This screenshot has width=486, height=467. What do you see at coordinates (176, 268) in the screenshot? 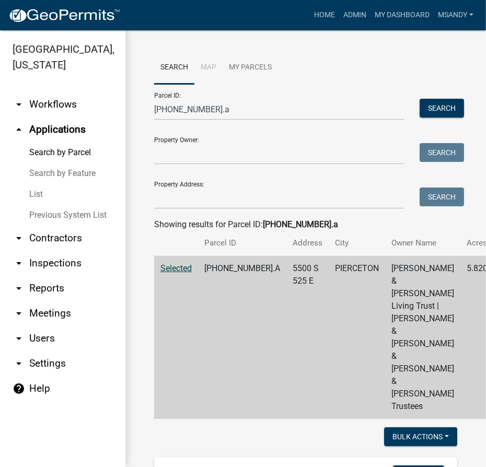
I see `a: Selected` at bounding box center [176, 268].